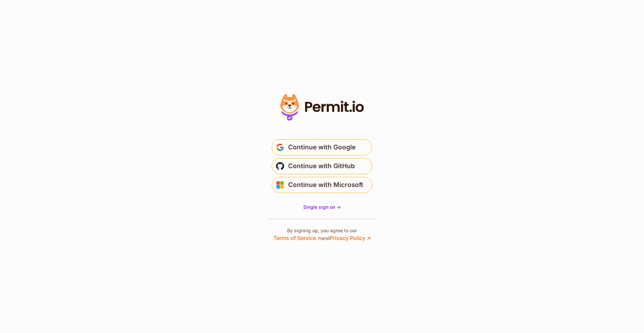 The height and width of the screenshot is (333, 644). Describe the element at coordinates (322, 166) in the screenshot. I see `button: Continue with GitHub` at that location.